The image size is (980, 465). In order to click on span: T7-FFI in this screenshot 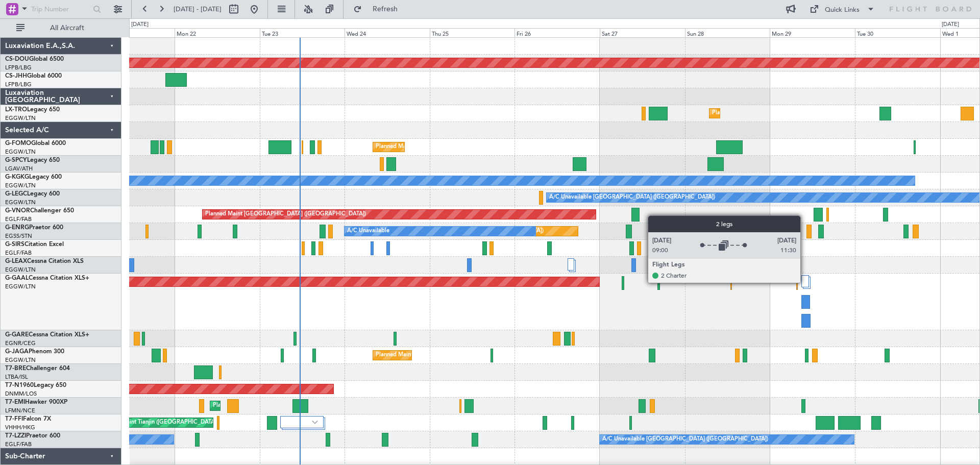, I will do `click(14, 419)`.